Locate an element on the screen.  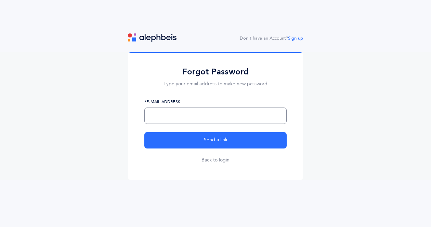
img: logo.svg is located at coordinates (152, 38).